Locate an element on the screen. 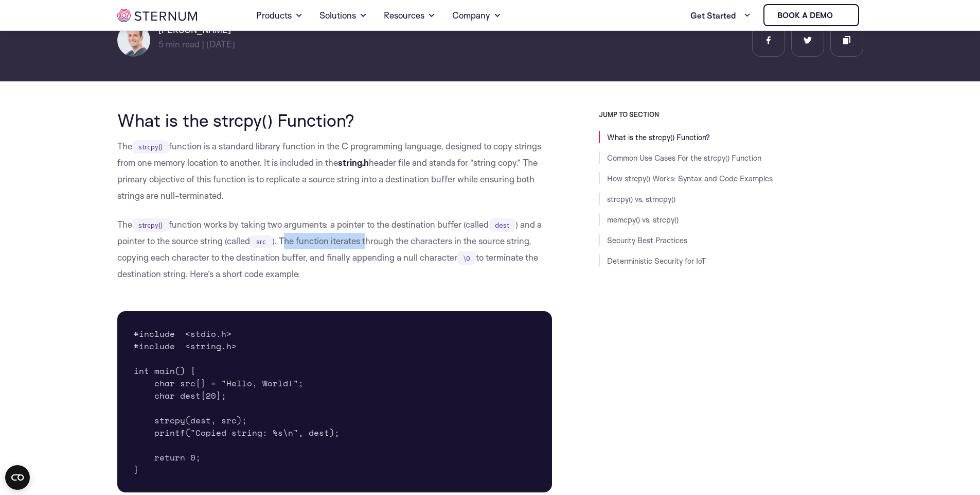  a: Book a demo is located at coordinates (812, 15).